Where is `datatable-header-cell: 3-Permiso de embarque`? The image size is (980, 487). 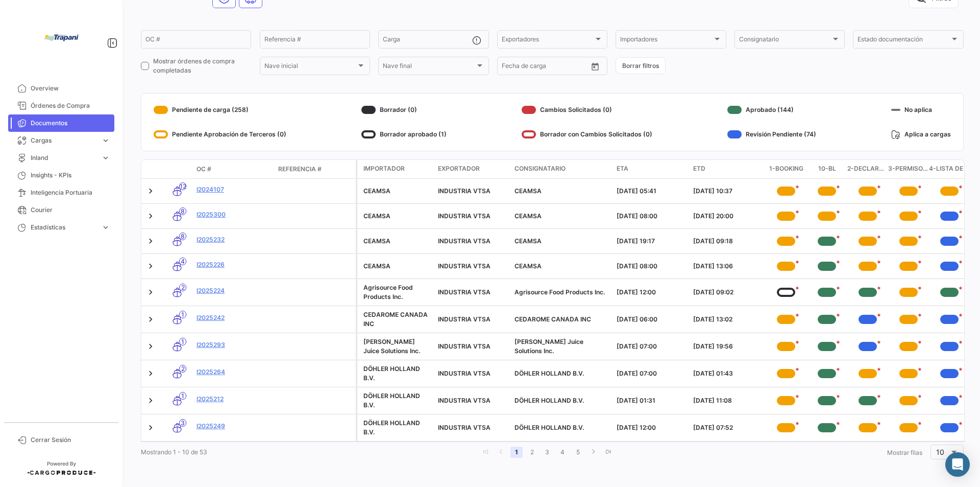 datatable-header-cell: 3-Permiso de embarque is located at coordinates (909, 169).